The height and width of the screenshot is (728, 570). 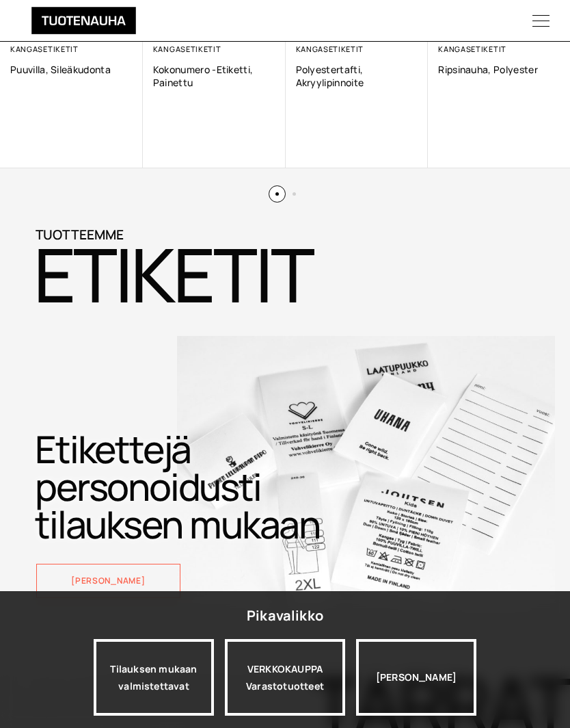 What do you see at coordinates (366, 474) in the screenshot?
I see `img: Etusivu 44` at bounding box center [366, 474].